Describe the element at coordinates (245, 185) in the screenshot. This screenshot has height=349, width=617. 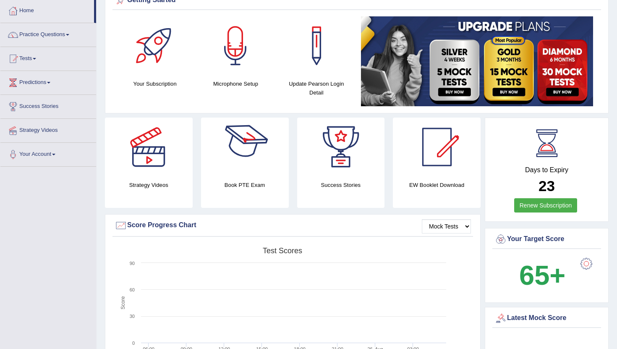
I see `h4: Book PTE Exam` at that location.